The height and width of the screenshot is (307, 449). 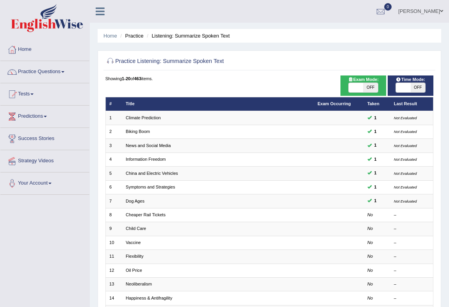 I want to click on a: News and Social Media, so click(x=148, y=145).